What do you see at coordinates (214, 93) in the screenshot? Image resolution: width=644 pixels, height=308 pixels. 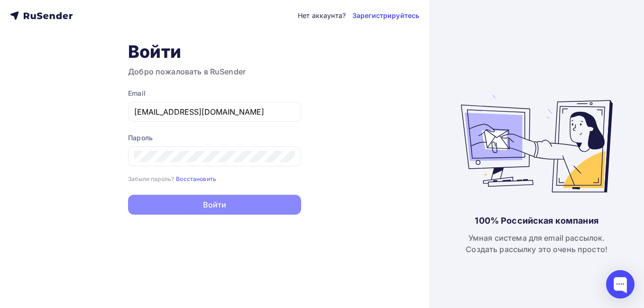 I see `div: Email` at bounding box center [214, 93].